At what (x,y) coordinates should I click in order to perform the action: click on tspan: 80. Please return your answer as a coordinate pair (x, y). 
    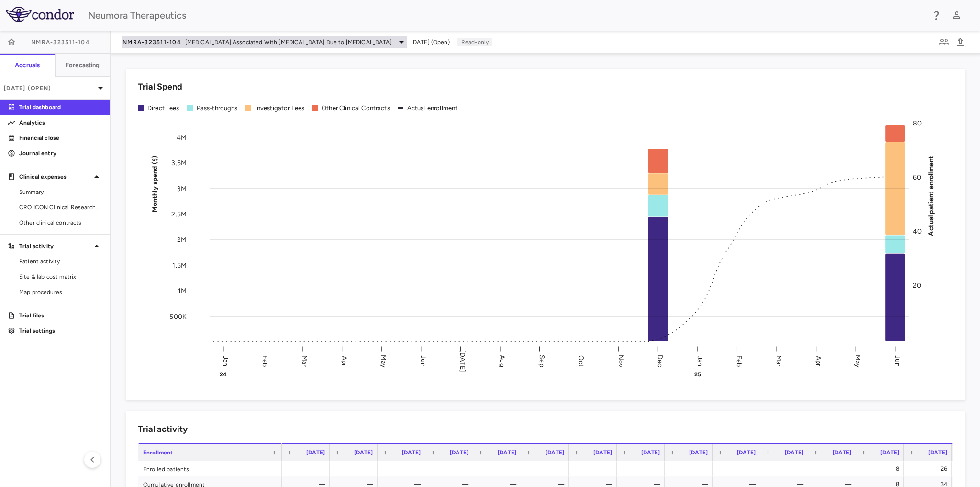
    Looking at the image, I should click on (918, 123).